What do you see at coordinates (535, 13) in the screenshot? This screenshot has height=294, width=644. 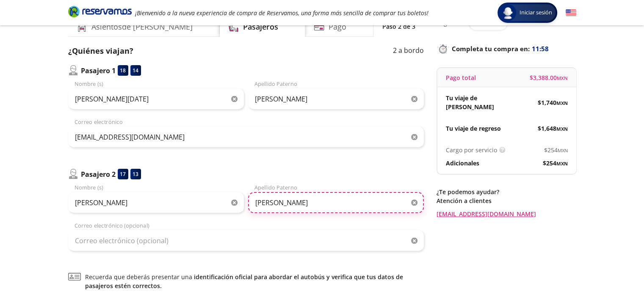 I see `span: Iniciar sesión` at bounding box center [535, 13].